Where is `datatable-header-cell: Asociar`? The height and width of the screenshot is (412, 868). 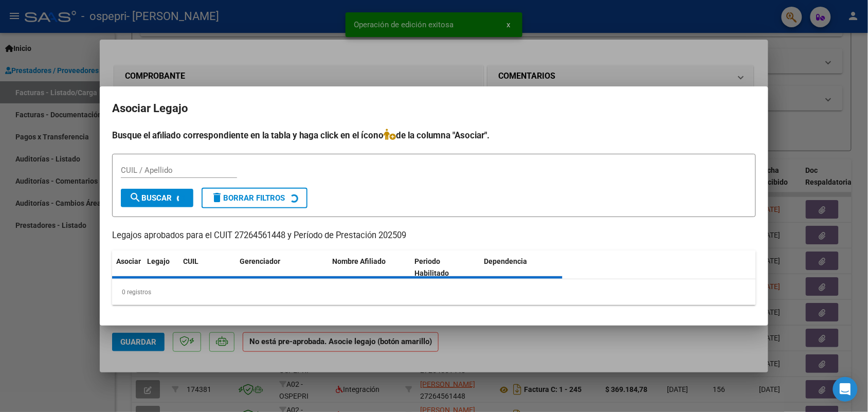 datatable-header-cell: Asociar is located at coordinates (127, 268).